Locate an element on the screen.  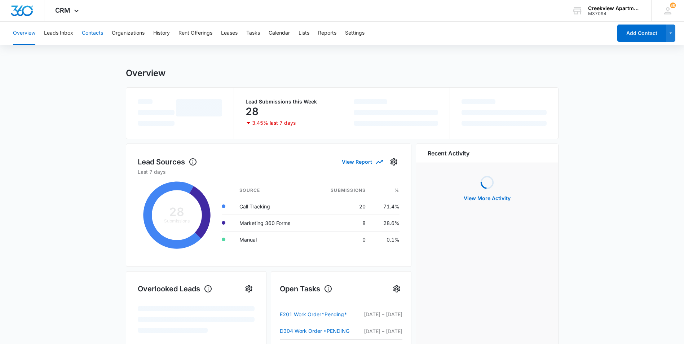
button: Calendar is located at coordinates (279, 33).